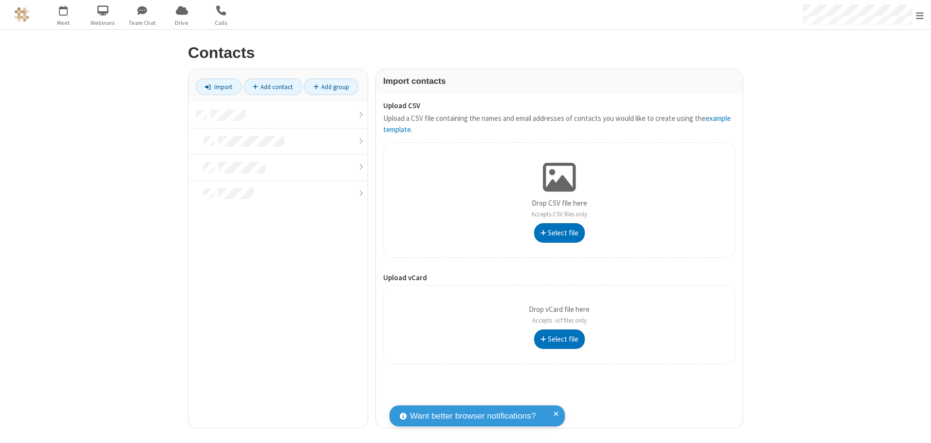 The height and width of the screenshot is (443, 931). I want to click on a: Add group, so click(331, 87).